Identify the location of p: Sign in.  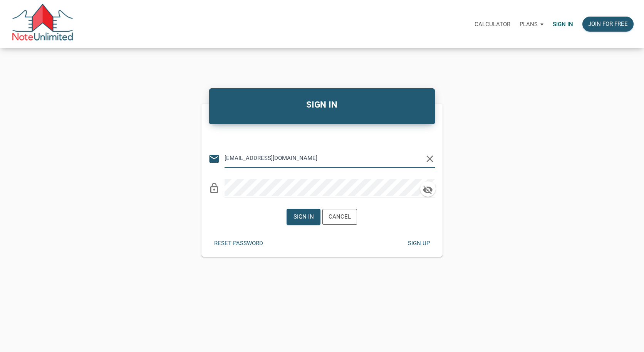
(563, 24).